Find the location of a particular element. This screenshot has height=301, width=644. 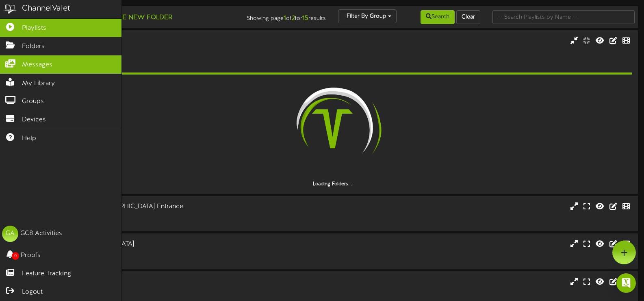

strong: 15 is located at coordinates (306, 19).